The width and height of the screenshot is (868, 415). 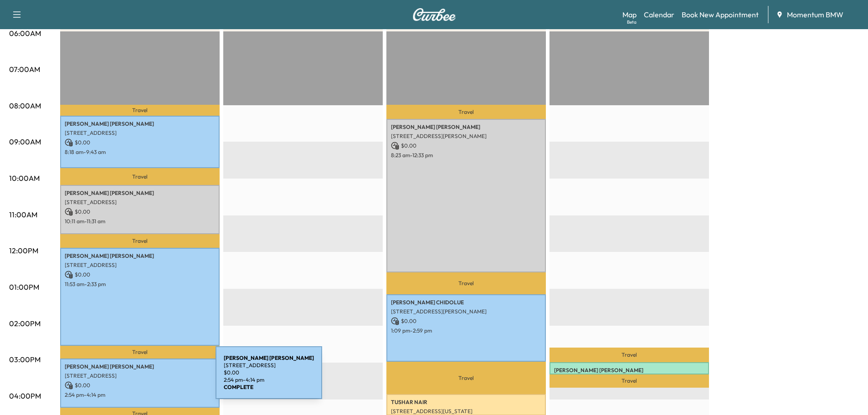 What do you see at coordinates (24, 251) in the screenshot?
I see `p: 12:00PM` at bounding box center [24, 251].